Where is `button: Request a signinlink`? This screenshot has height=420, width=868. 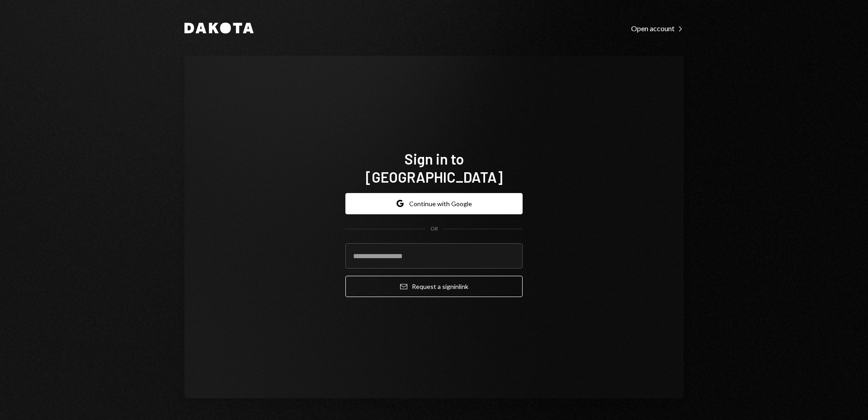 button: Request a signinlink is located at coordinates (434, 286).